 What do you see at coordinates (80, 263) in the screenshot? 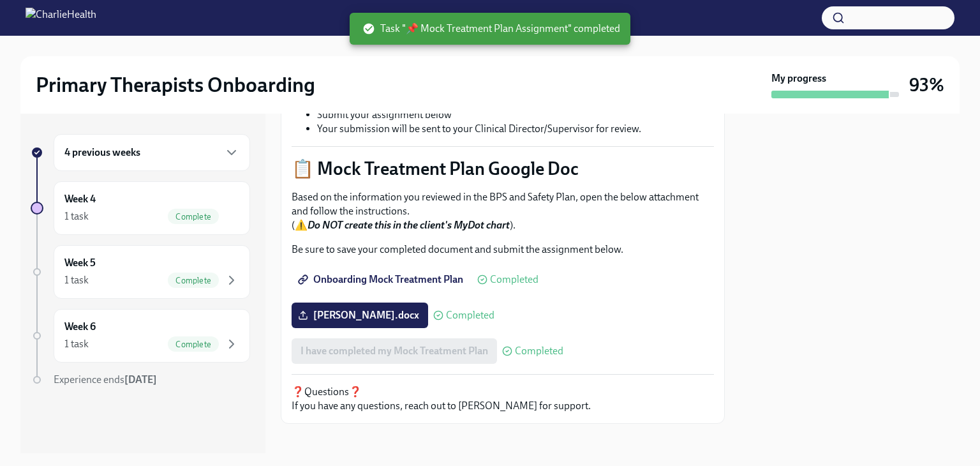
I see `h6: Week 5` at bounding box center [80, 263].